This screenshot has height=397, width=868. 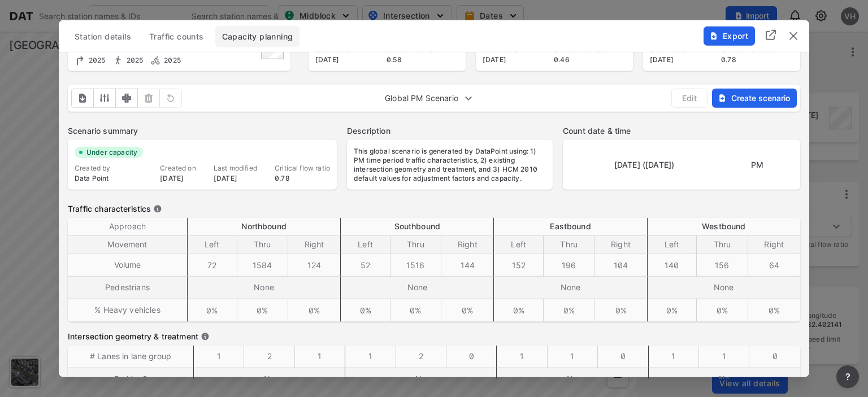 What do you see at coordinates (729, 36) in the screenshot?
I see `button: Export` at bounding box center [729, 36].